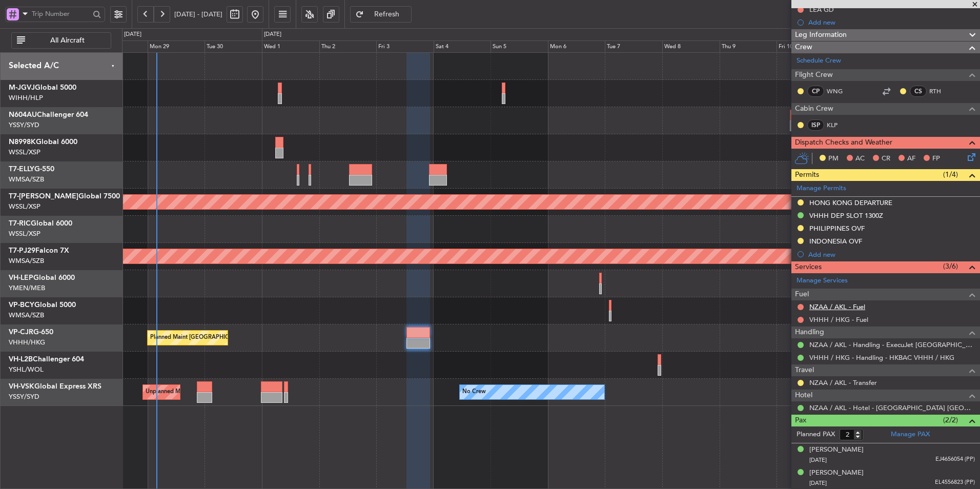 The image size is (980, 489). Describe the element at coordinates (21, 278) in the screenshot. I see `span: VH-LEP` at that location.